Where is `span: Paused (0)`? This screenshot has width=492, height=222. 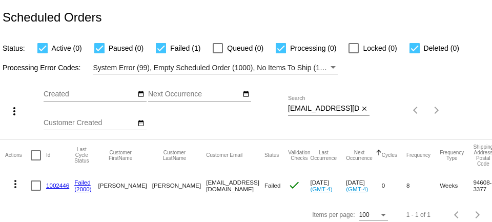
span: Paused (0) is located at coordinates (126, 48).